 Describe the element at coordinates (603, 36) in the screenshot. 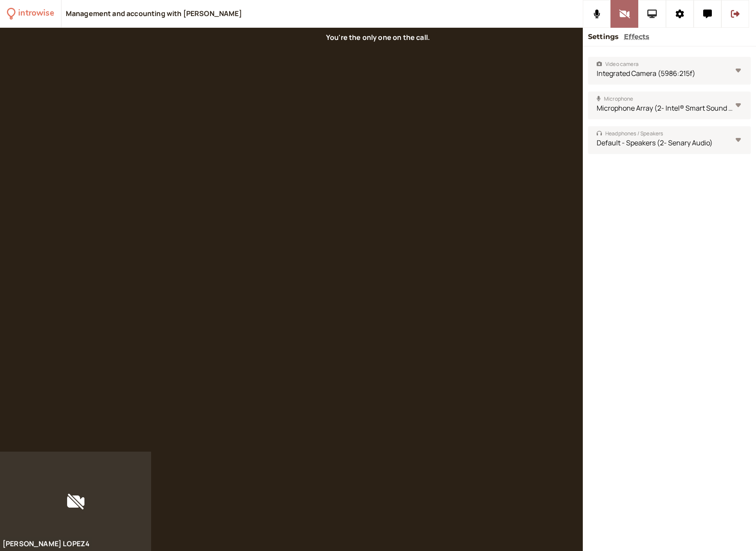

I see `button: Settings` at that location.